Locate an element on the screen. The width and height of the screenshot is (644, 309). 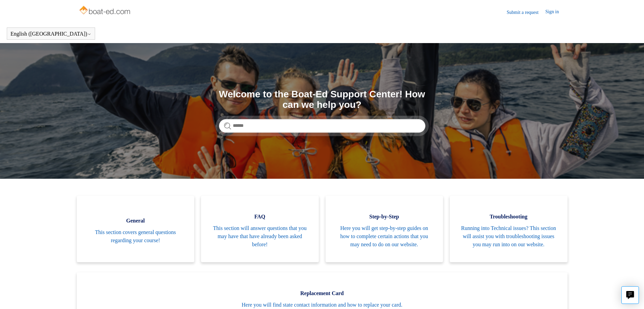
img: Boat-Ed Help Center home page is located at coordinates (105, 10).